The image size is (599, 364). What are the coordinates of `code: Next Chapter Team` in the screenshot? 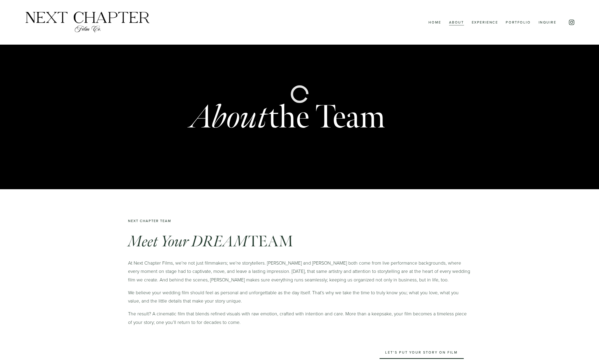 It's located at (149, 221).